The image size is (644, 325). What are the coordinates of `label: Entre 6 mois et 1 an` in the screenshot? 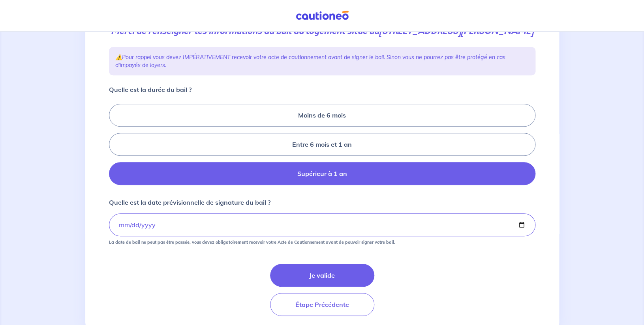 It's located at (322, 144).